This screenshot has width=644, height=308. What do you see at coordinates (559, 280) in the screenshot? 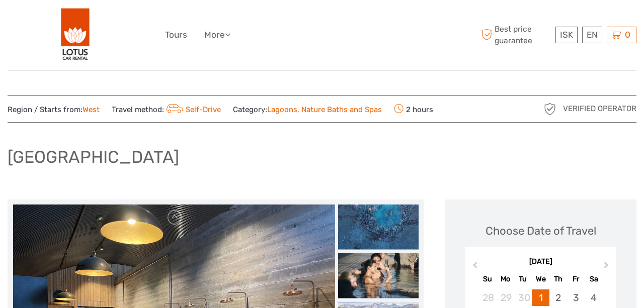
I see `div: Th` at bounding box center [559, 280].